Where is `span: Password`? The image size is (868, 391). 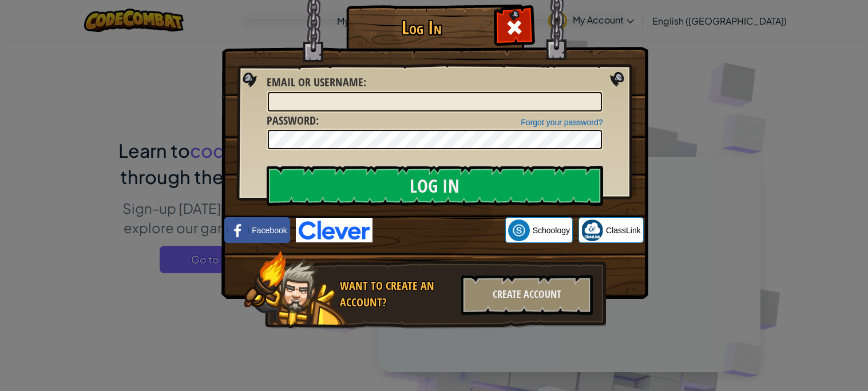
span: Password is located at coordinates (291, 120).